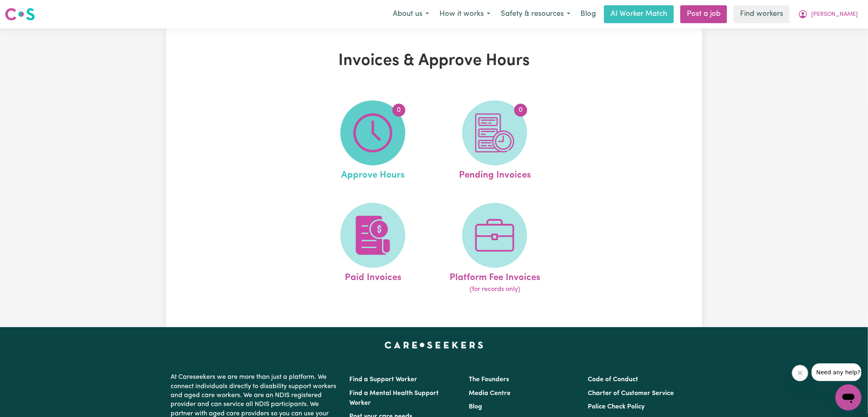  I want to click on a: Media Centre, so click(489, 393).